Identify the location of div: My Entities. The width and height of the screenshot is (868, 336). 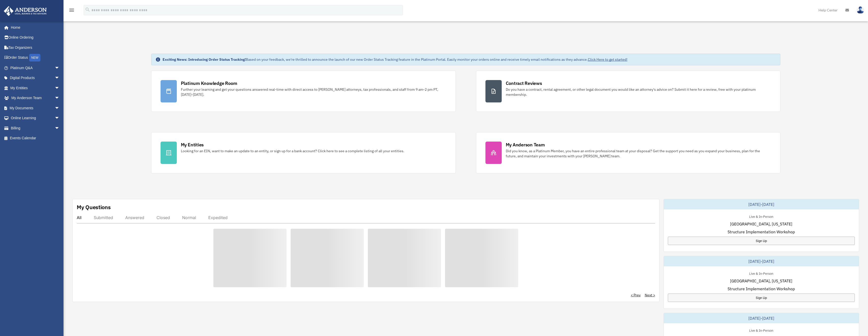
(192, 145).